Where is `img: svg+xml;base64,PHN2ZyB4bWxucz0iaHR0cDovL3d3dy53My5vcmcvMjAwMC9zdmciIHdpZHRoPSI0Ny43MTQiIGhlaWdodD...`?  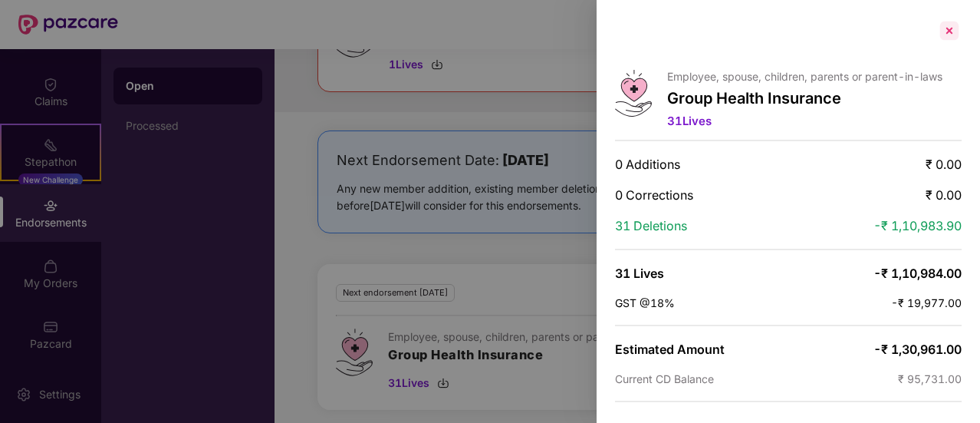
img: svg+xml;base64,PHN2ZyB4bWxucz0iaHR0cDovL3d3dy53My5vcmcvMjAwMC9zdmciIHdpZHRoPSI0Ny43MTQiIGhlaWdodD... is located at coordinates (633, 93).